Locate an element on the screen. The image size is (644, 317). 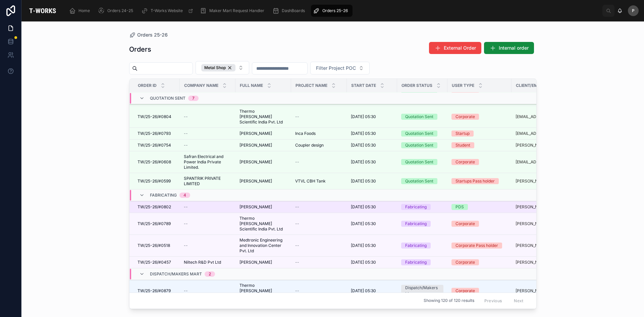
a: TW/25-26/#0518 is located at coordinates (157, 246).